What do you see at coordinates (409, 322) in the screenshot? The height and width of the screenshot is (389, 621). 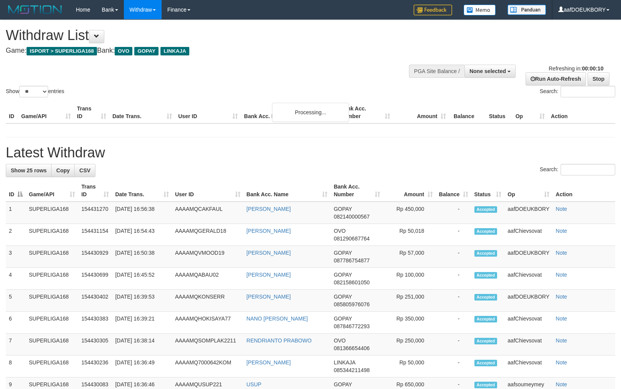 I see `td: Rp 350,000` at bounding box center [409, 322].